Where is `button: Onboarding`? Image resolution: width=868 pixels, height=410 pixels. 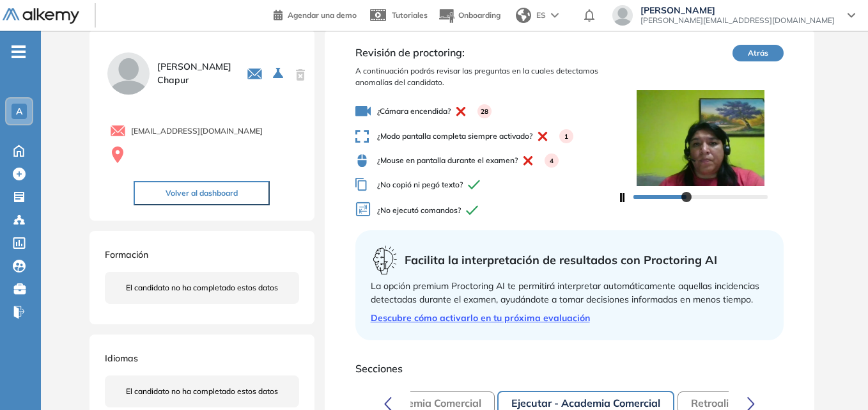
button: Onboarding is located at coordinates (469, 15).